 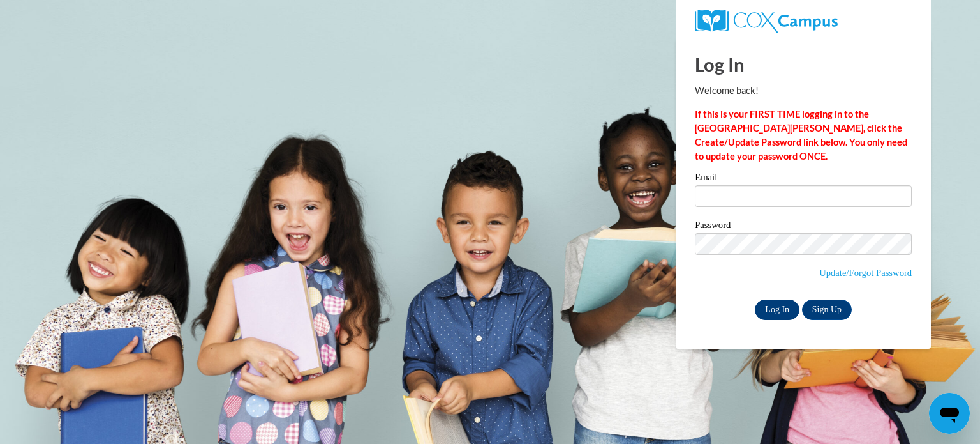 I want to click on a: Update/Forgot Password, so click(x=865, y=273).